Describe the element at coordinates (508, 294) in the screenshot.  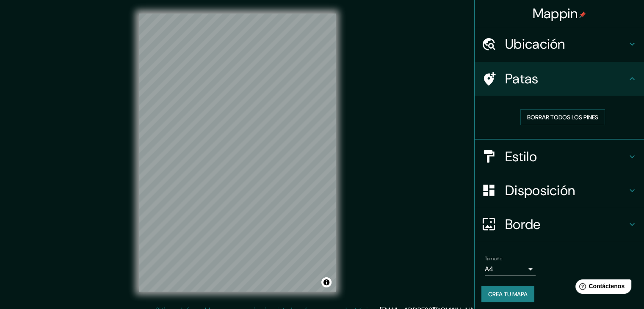
I see `font: Crea tu mapa` at that location.